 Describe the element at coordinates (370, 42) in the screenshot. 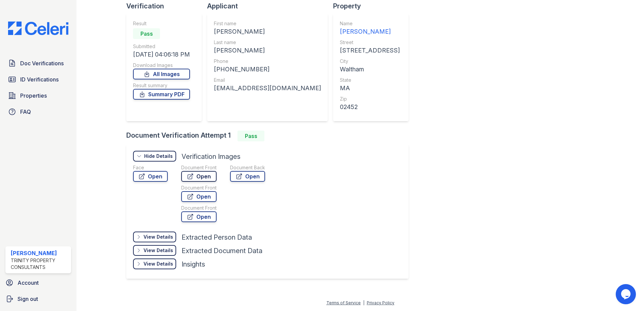

I see `div: Street` at that location.